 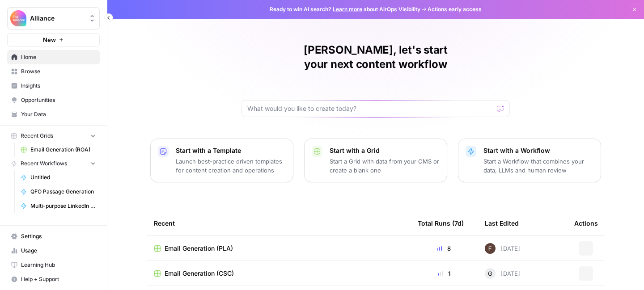 I want to click on a: Learn more, so click(x=348, y=9).